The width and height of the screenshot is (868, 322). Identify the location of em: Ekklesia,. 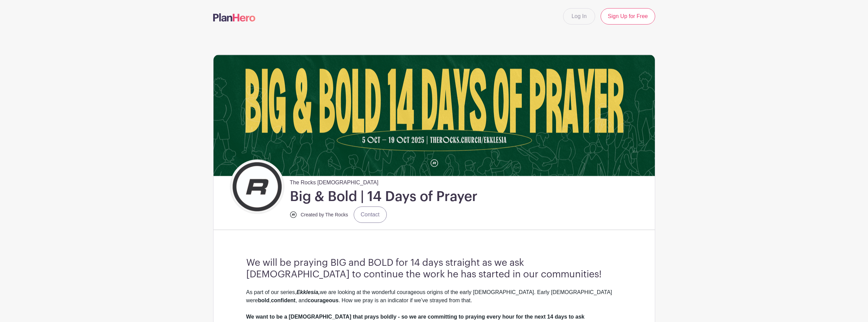
(308, 292).